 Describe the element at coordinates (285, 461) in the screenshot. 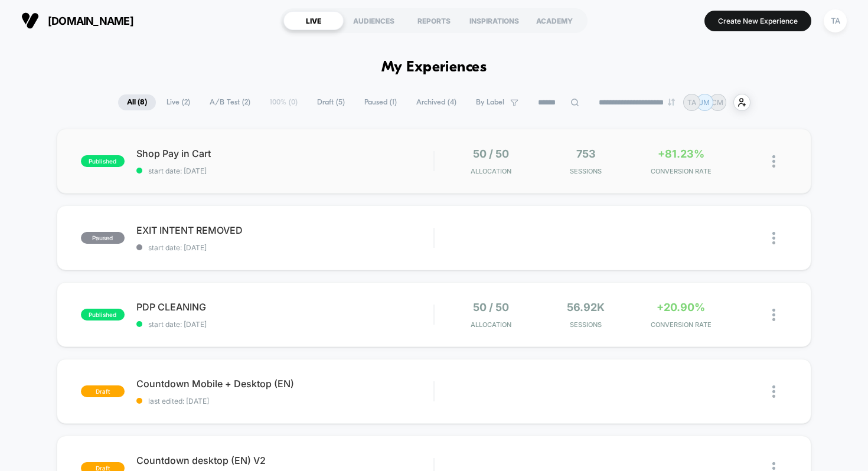

I see `span: Countdown desktop (EN) V2` at that location.